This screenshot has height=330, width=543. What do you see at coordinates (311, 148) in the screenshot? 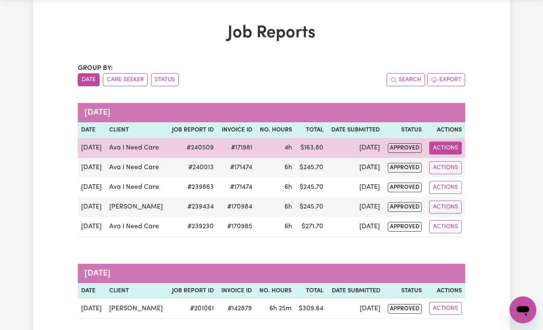
I see `td: $ 163.80` at bounding box center [311, 148].